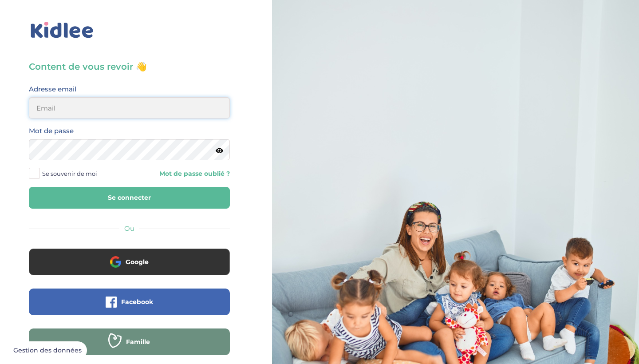 This screenshot has width=639, height=364. I want to click on h3: Content de vous revoir 👋, so click(129, 67).